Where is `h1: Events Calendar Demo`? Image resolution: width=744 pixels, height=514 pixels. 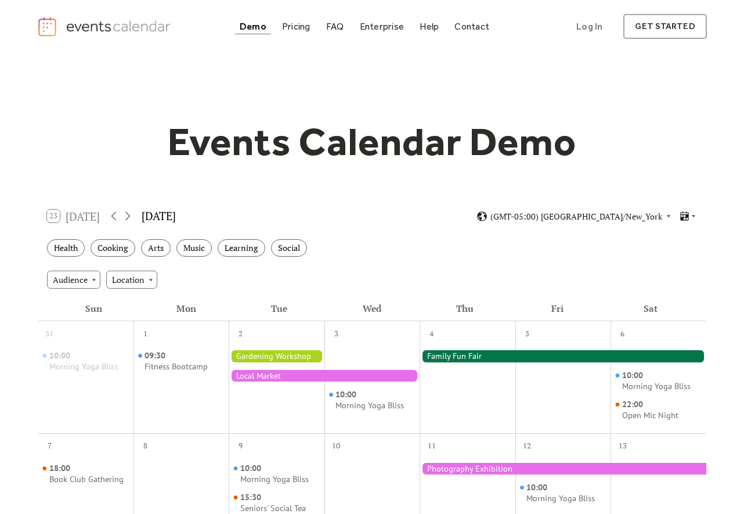 h1: Events Calendar Demo is located at coordinates (372, 142).